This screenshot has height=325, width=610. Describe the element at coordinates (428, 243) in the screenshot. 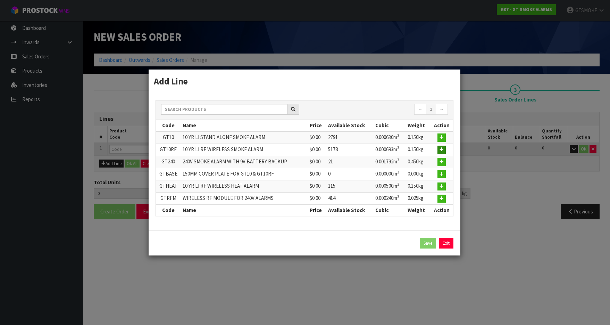

I see `button: Save` at that location.